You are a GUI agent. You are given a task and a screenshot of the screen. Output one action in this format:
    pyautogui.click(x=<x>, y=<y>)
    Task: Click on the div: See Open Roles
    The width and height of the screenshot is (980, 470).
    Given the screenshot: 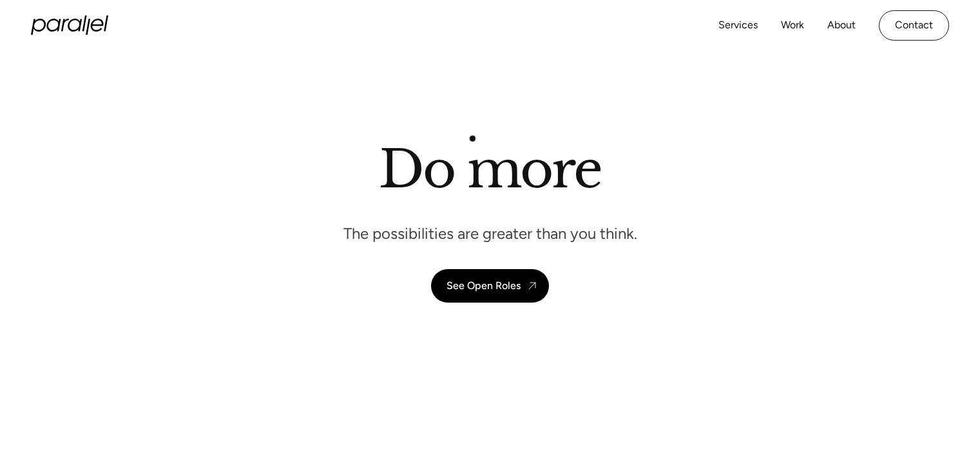 What is the action you would take?
    pyautogui.click(x=483, y=285)
    